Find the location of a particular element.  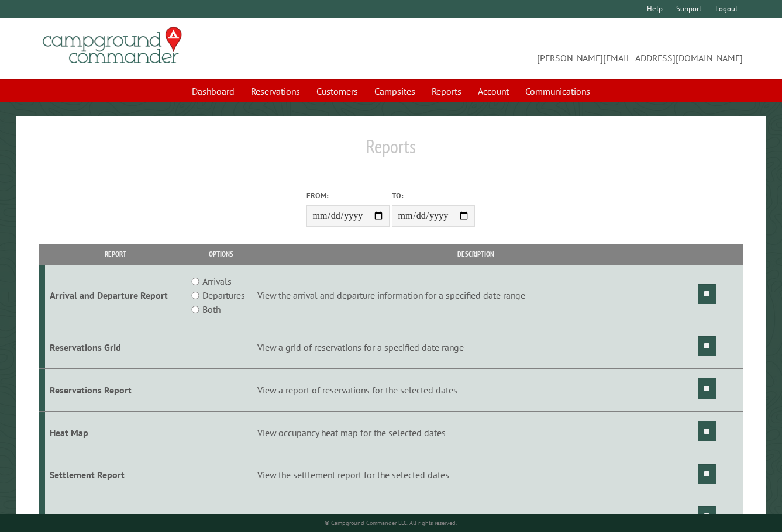

h1: Reports is located at coordinates (391, 151).